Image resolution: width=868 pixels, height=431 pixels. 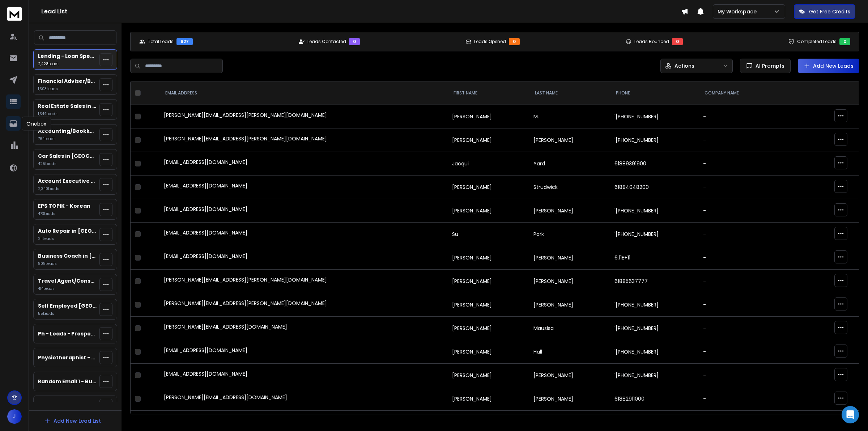 I want to click on p: EPS TOPIK - Korean, so click(x=64, y=206).